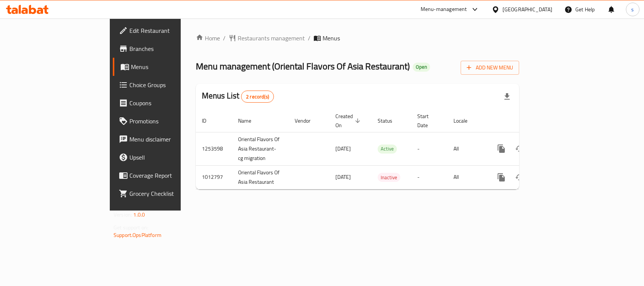  Describe the element at coordinates (165, 193) in the screenshot. I see `a: Grocery Checklist` at that location.